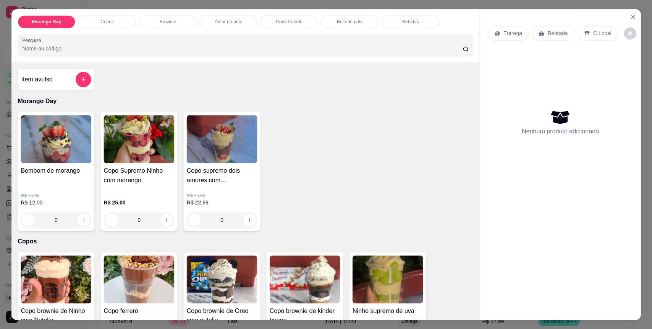 The height and width of the screenshot is (329, 652). Describe the element at coordinates (602, 33) in the screenshot. I see `p: C.Local` at that location.